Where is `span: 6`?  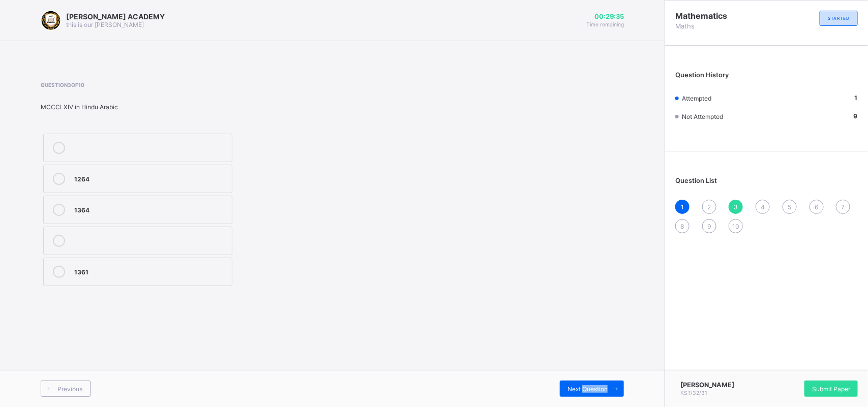 span: 6 is located at coordinates (816, 207).